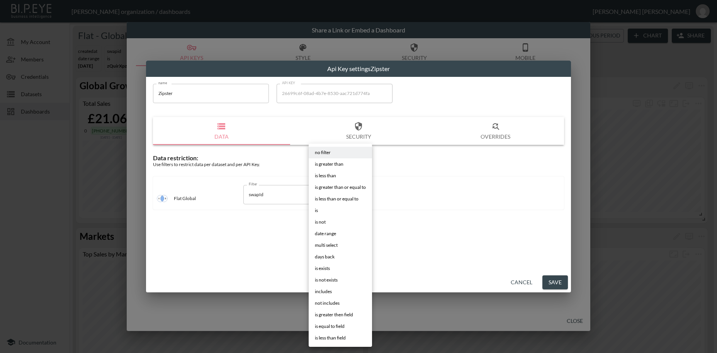 The width and height of the screenshot is (717, 353). I want to click on span: no filter, so click(323, 153).